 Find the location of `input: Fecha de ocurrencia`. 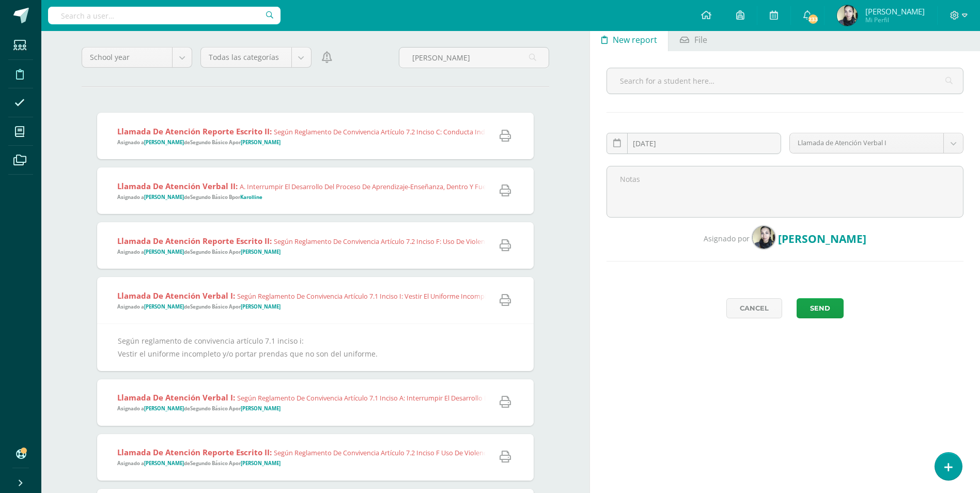

input: Fecha de ocurrencia is located at coordinates (694, 143).